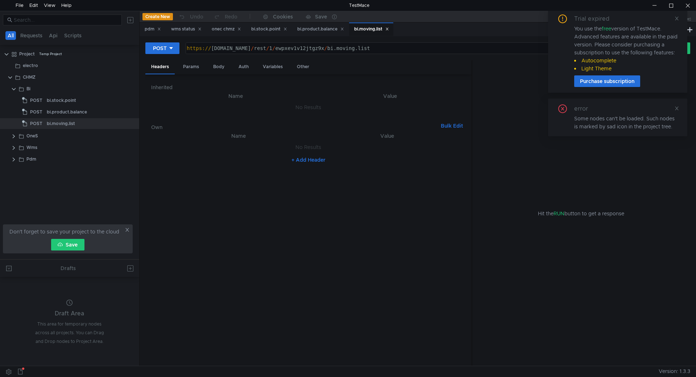 Image resolution: width=696 pixels, height=377 pixels. What do you see at coordinates (219, 67) in the screenshot?
I see `div: Body` at bounding box center [219, 67].